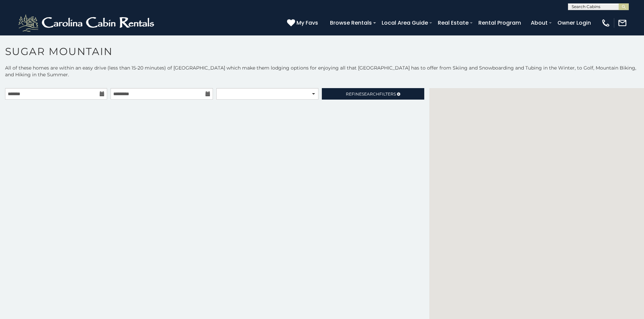  What do you see at coordinates (539, 23) in the screenshot?
I see `a: About` at bounding box center [539, 23].